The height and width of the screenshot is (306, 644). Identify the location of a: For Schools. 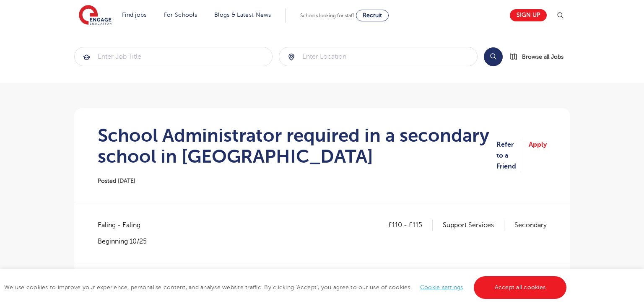
(180, 14).